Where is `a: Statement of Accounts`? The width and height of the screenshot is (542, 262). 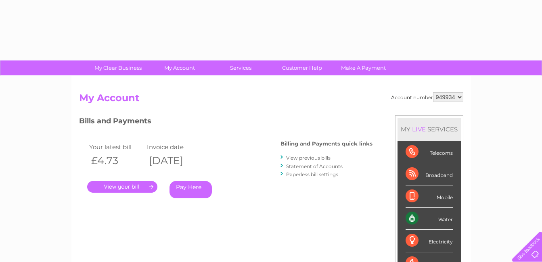 a: Statement of Accounts is located at coordinates (314, 166).